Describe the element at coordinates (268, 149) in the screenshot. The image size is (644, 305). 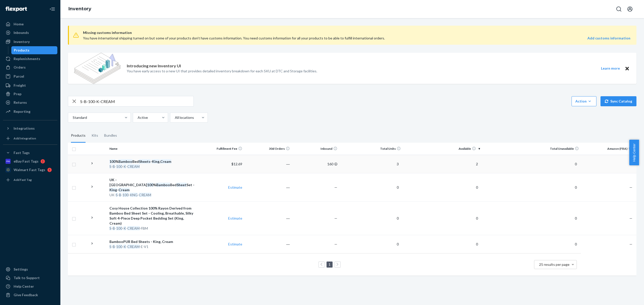
I see `th: 30d Orders` at that location.